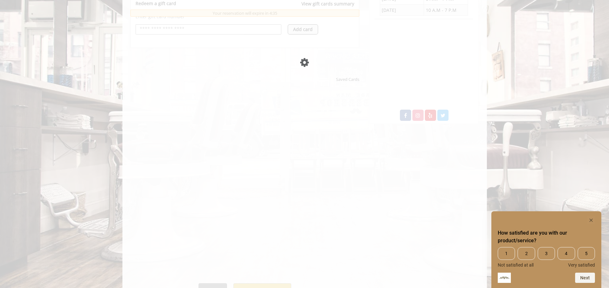 This screenshot has width=609, height=288. Describe the element at coordinates (547, 254) in the screenshot. I see `span: 3` at that location.